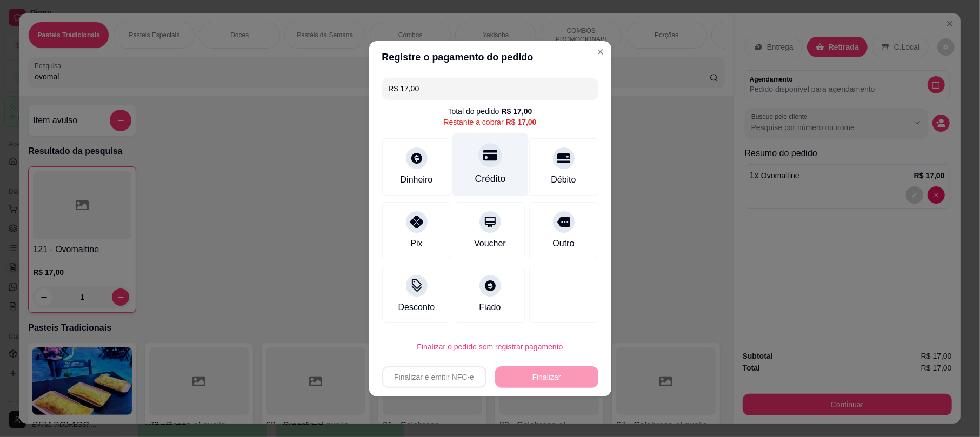  Describe the element at coordinates (416, 244) in the screenshot. I see `div: Pix` at that location.